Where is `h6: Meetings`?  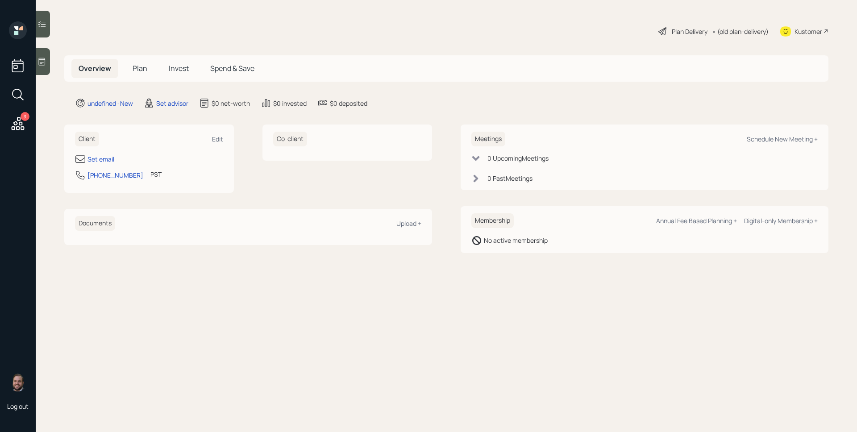
h6: Meetings is located at coordinates (488, 139).